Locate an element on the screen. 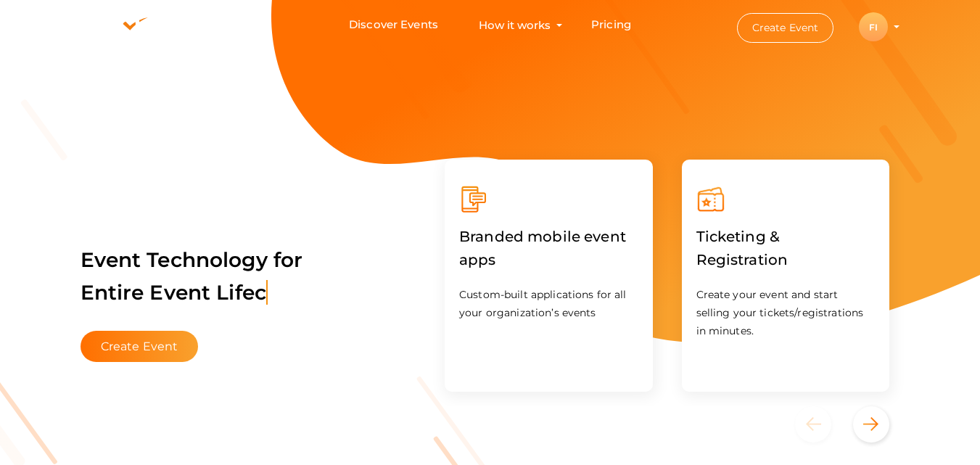 The image size is (980, 465). div: FI is located at coordinates (873, 27).